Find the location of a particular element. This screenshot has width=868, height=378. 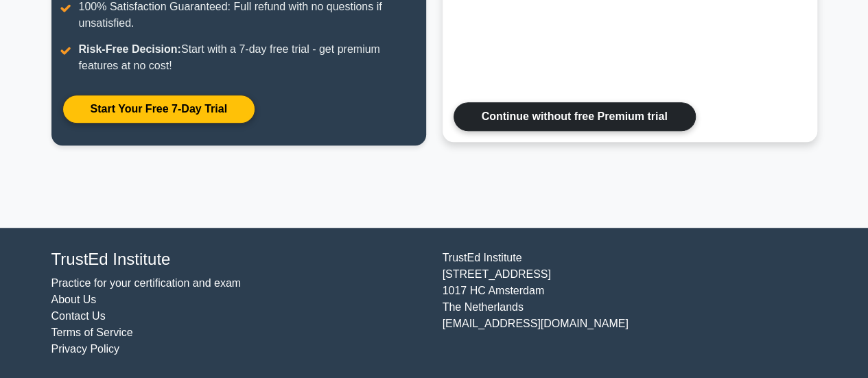

a: Continue without free Premium trial is located at coordinates (574, 117).